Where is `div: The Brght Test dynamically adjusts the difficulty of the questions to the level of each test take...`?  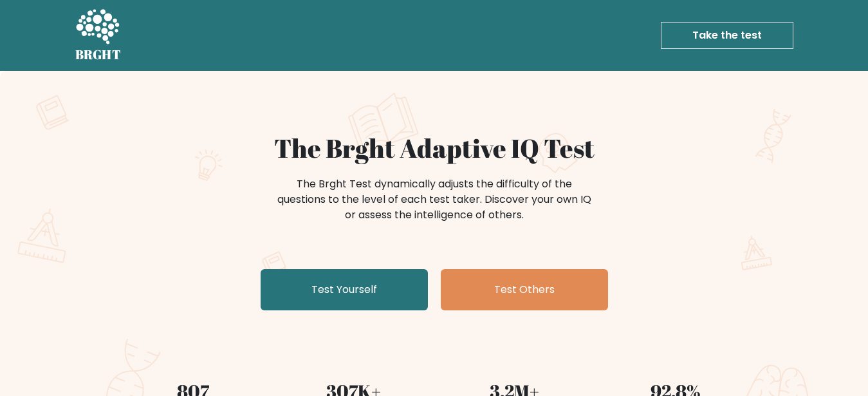 div: The Brght Test dynamically adjusts the difficulty of the questions to the level of each test take... is located at coordinates (434, 199).